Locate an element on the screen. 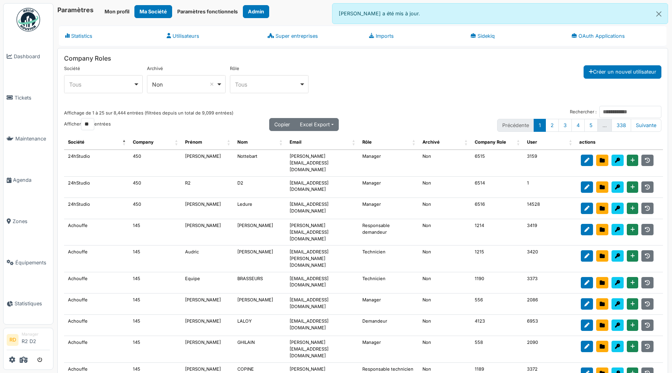  label: Afficher entrées is located at coordinates (87, 124).